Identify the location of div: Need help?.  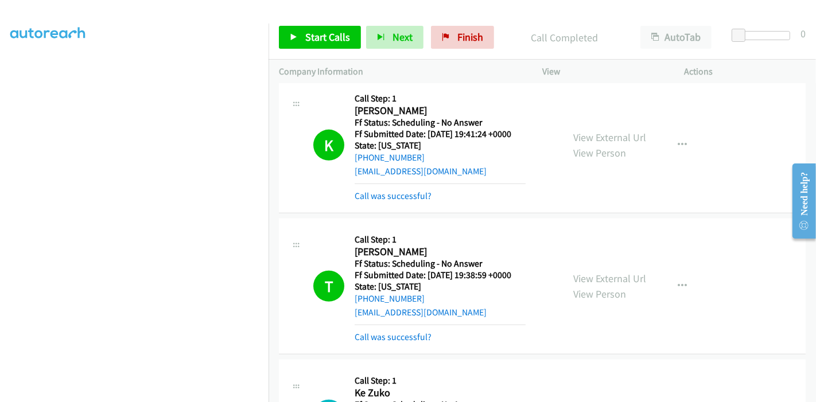
(21, 38).